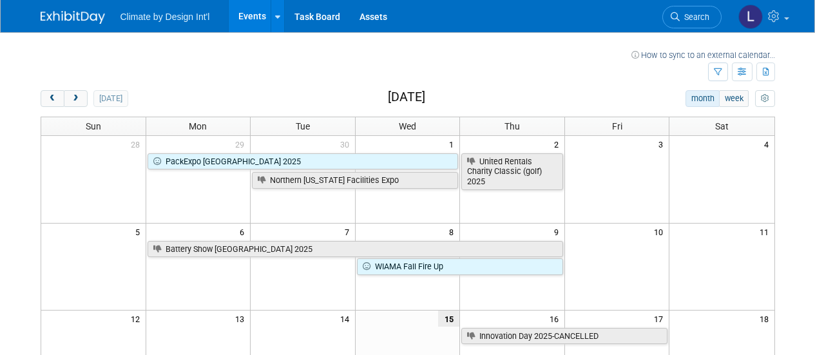 This screenshot has height=355, width=815. Describe the element at coordinates (407, 126) in the screenshot. I see `span: Wed` at that location.